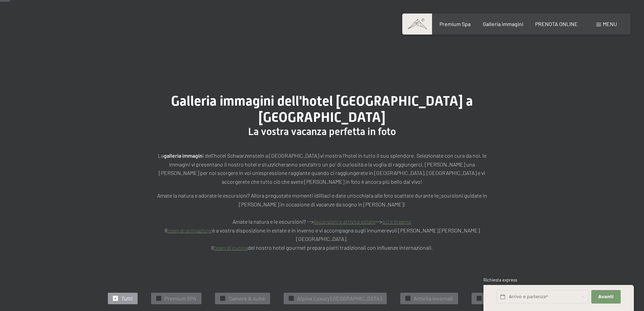 This screenshot has height=311, width=644. What do you see at coordinates (231, 247) in the screenshot?
I see `a: team di cucina` at bounding box center [231, 247].